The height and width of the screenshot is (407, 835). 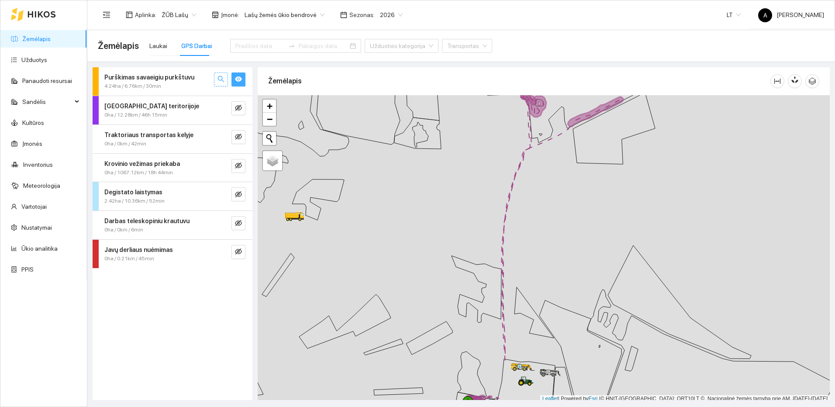 What do you see at coordinates (107, 15) in the screenshot?
I see `span: menu-fold` at bounding box center [107, 15].